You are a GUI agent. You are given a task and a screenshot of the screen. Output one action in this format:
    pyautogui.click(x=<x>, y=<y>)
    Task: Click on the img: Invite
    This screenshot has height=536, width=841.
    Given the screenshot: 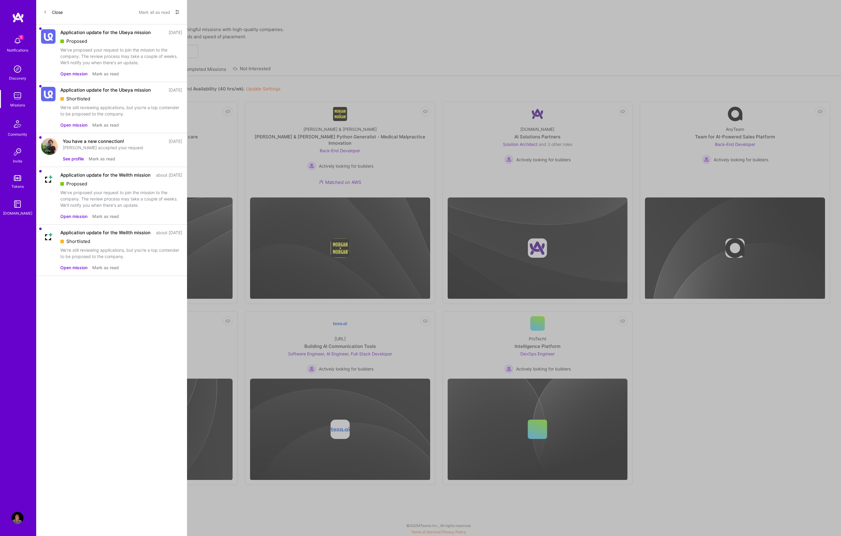 What is the action you would take?
    pyautogui.click(x=17, y=152)
    